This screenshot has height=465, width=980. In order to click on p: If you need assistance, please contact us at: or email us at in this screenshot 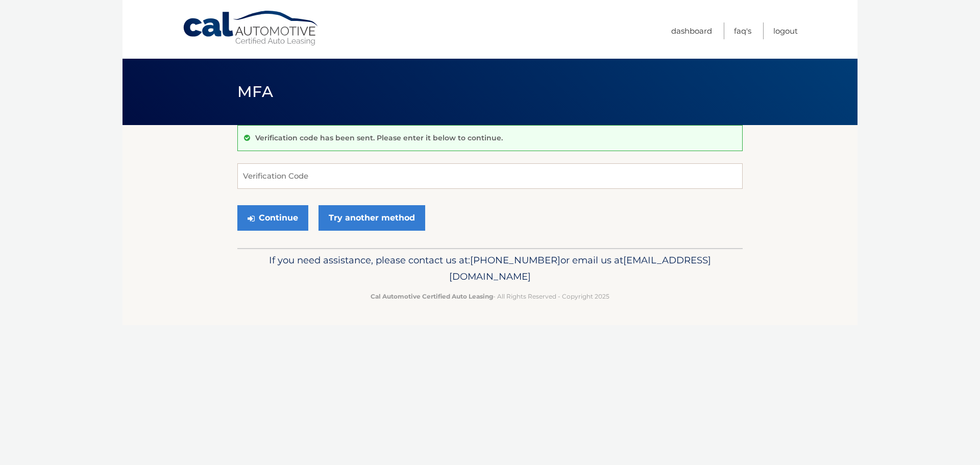, I will do `click(490, 268)`.